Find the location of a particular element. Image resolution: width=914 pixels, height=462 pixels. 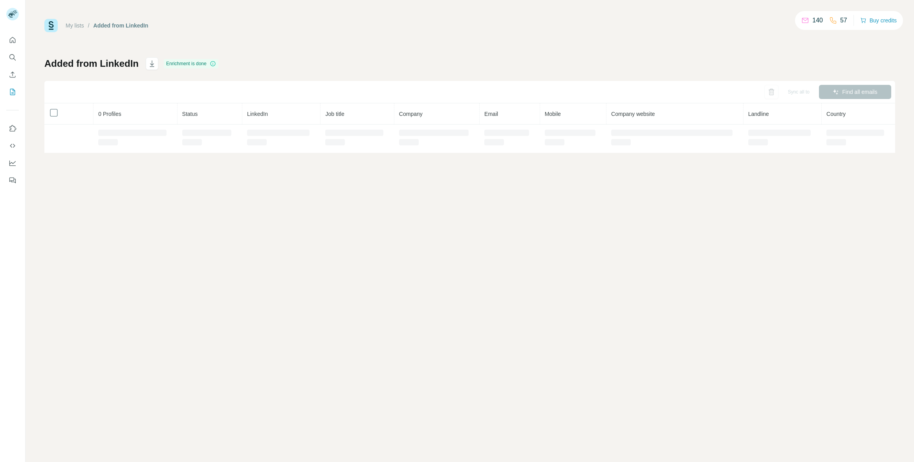

span: Mobile is located at coordinates (553, 114).